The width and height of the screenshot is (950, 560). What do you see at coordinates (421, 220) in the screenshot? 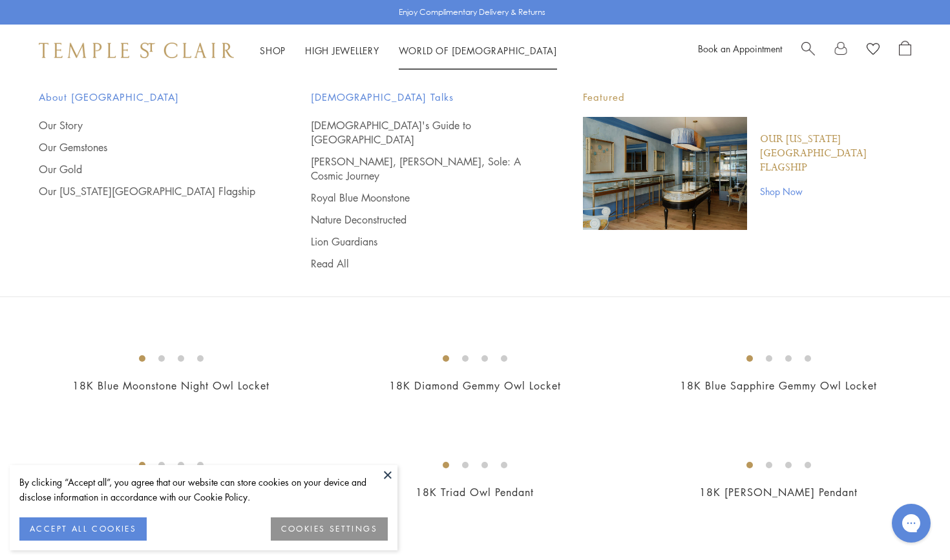
I see `a: Nature Deconstructed` at bounding box center [421, 220].